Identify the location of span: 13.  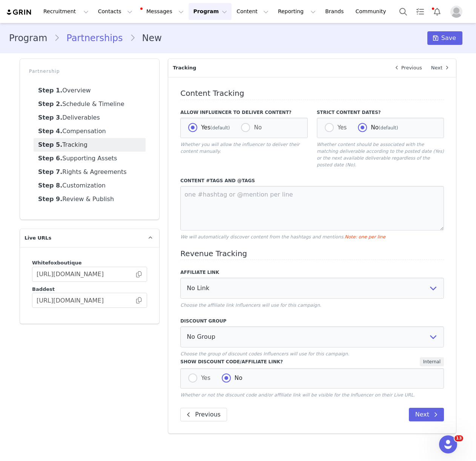
(459, 438).